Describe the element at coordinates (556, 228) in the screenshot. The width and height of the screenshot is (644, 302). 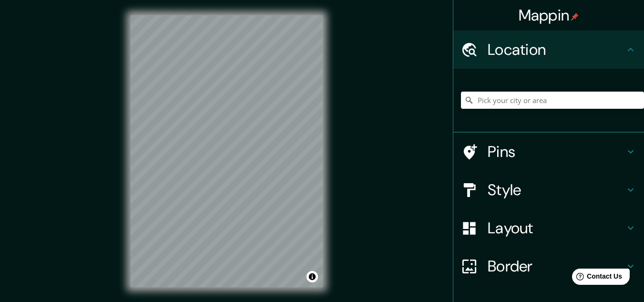
I see `h4: Layout` at that location.